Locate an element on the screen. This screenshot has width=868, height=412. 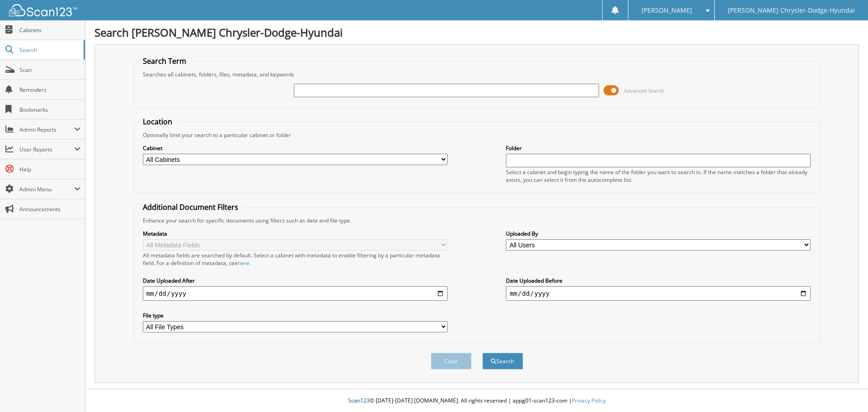
a: Privacy Policy is located at coordinates (589, 400).